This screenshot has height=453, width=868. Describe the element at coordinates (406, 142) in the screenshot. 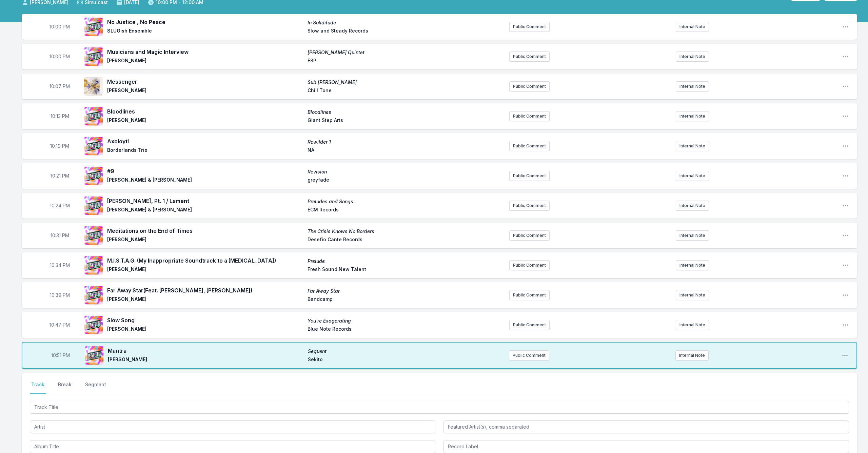

I see `span: Rewilder 1` at that location.